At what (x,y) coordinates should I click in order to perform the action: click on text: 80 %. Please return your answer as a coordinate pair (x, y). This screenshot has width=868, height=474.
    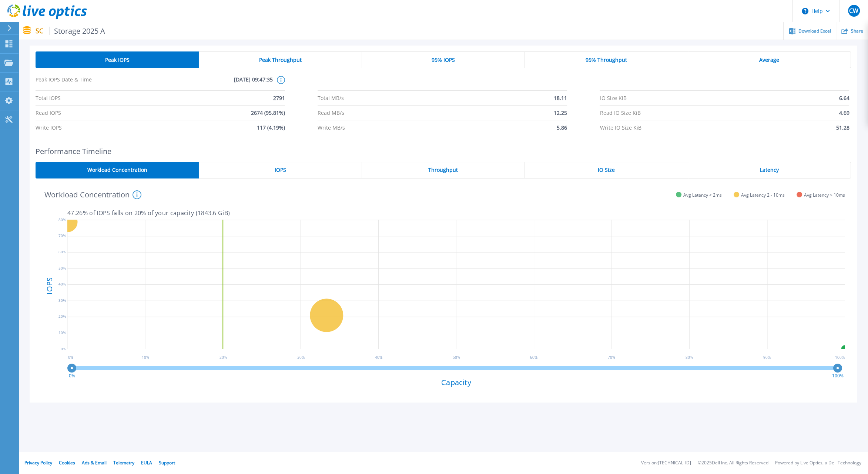
    Looking at the image, I should click on (689, 358).